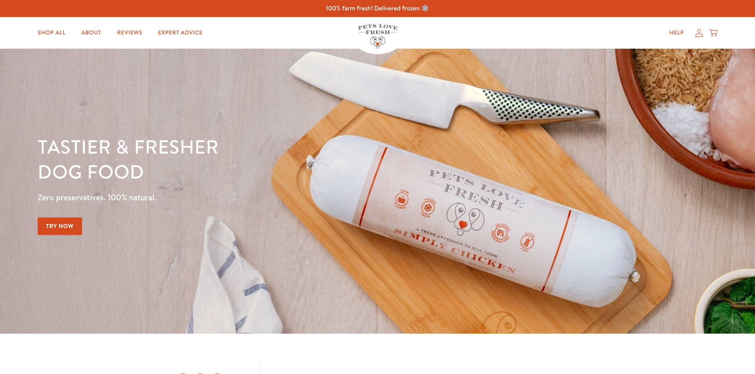 This screenshot has height=374, width=755. What do you see at coordinates (264, 198) in the screenshot?
I see `p: Zero preservatives. 100% natural.` at bounding box center [264, 198].